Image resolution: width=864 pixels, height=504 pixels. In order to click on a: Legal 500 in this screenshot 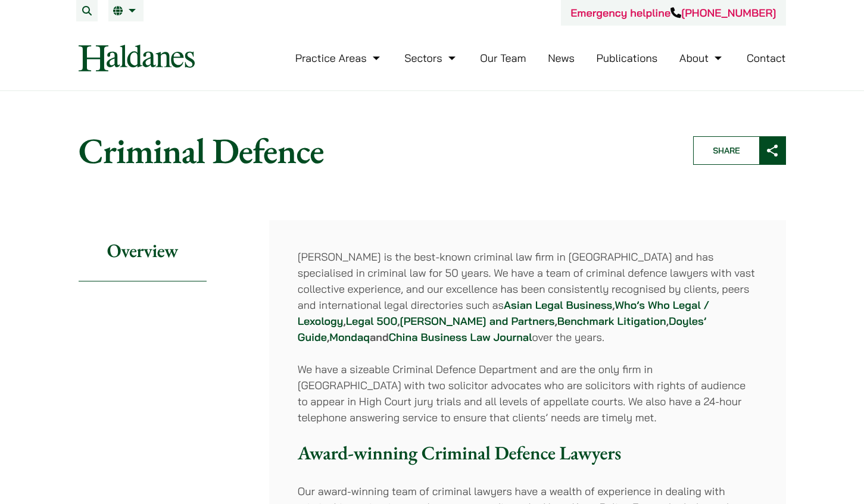, I will do `click(372, 321)`.